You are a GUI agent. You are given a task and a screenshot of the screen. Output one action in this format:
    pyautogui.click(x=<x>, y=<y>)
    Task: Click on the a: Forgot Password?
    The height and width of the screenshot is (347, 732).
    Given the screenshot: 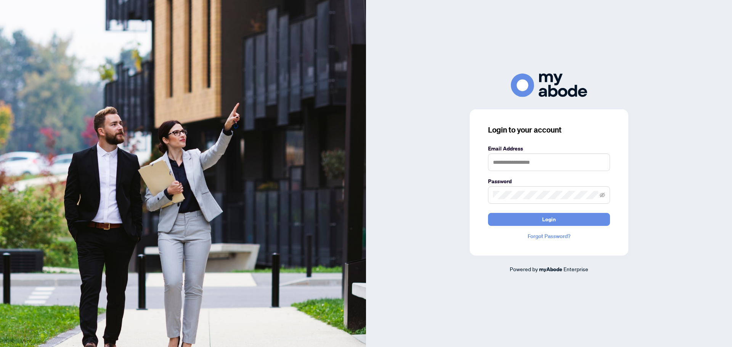 What is the action you would take?
    pyautogui.click(x=549, y=236)
    